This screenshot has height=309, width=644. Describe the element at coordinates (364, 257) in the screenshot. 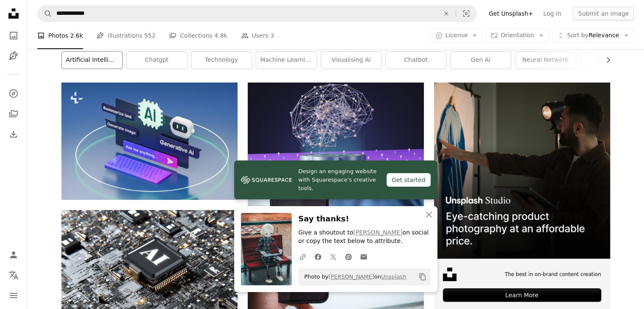

I see `a: Share over email` at that location.